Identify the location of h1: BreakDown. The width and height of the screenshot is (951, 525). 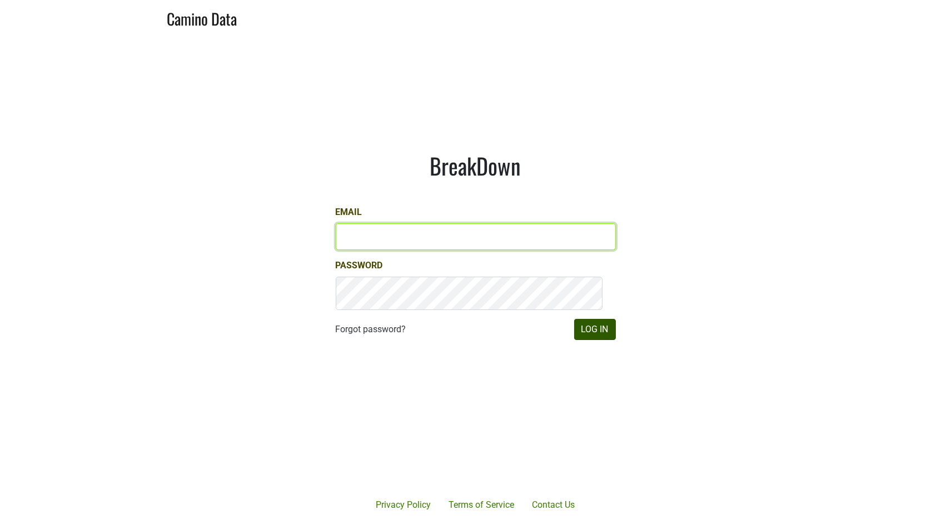
(476, 166).